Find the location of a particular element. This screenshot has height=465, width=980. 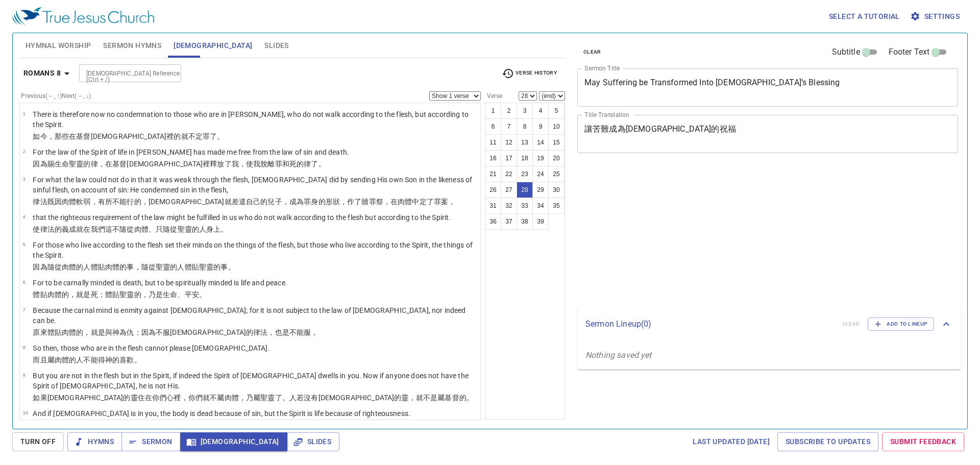

span: Verse History is located at coordinates (529, 74).